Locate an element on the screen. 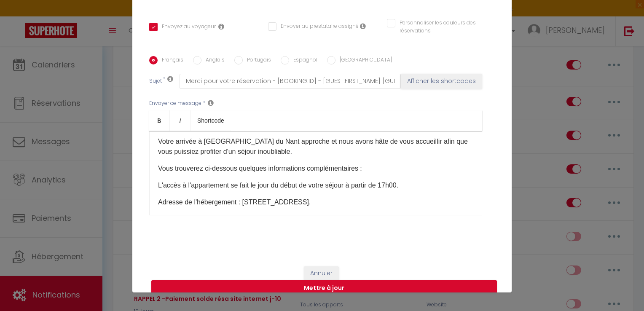 The image size is (644, 311). label: Envoyer ce message is located at coordinates (175, 103).